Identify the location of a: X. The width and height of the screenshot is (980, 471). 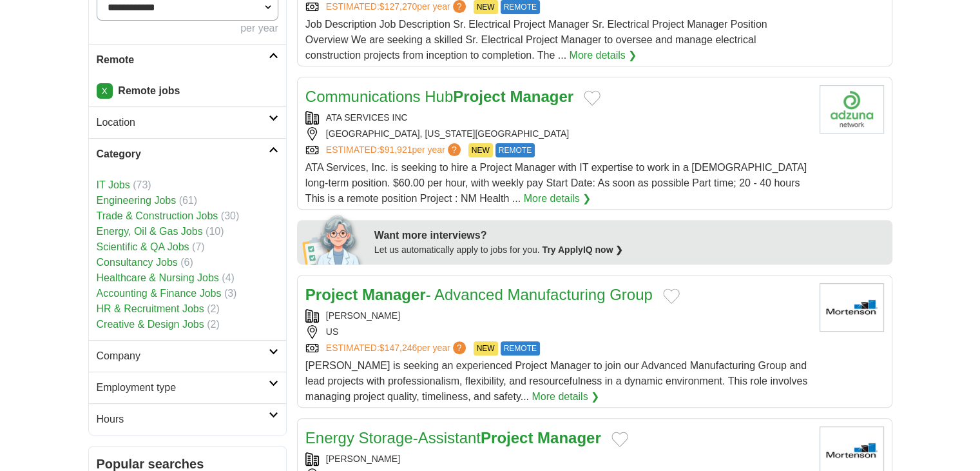
(105, 91).